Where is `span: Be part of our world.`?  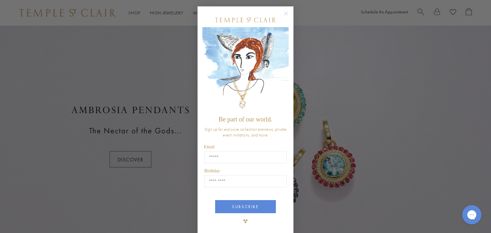
span: Be part of our world. is located at coordinates (246, 119).